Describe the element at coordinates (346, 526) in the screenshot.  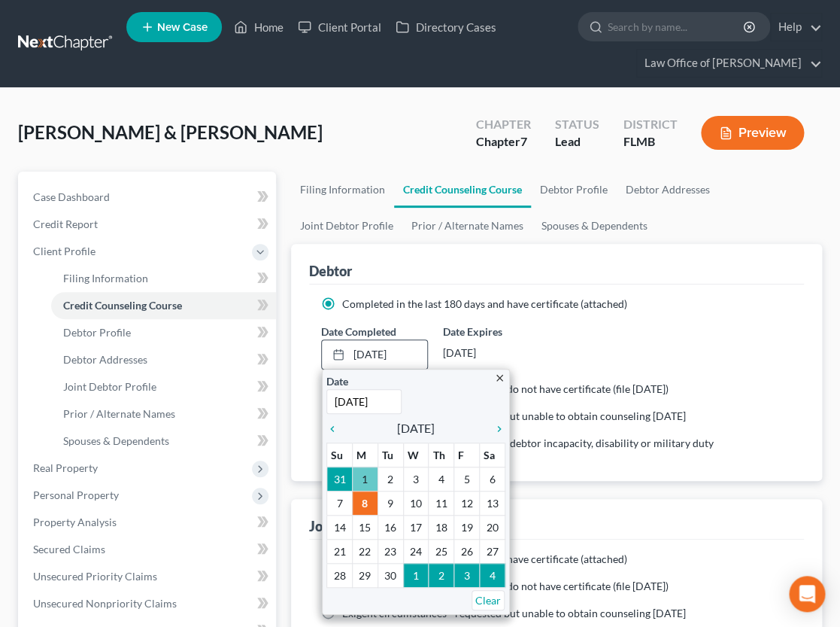
I see `div: Joint Debtor` at that location.